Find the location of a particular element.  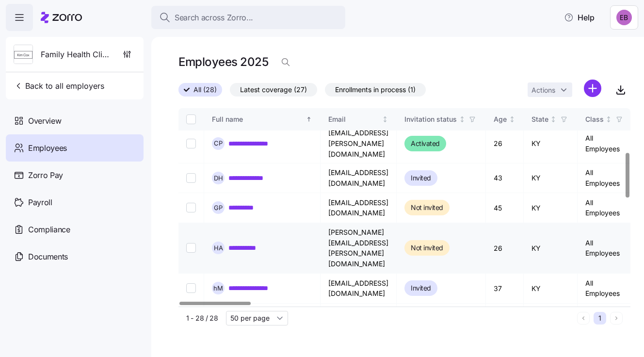

a: Overview is located at coordinates (74, 121).